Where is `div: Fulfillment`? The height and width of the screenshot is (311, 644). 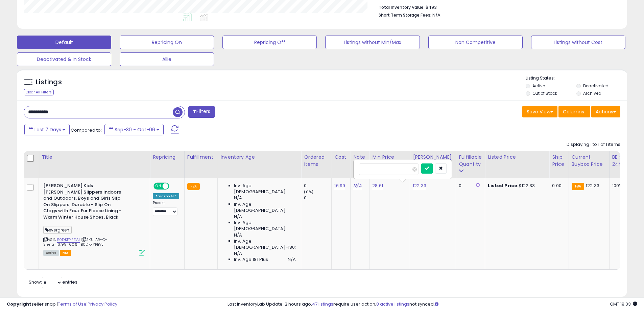
div: Fulfillment is located at coordinates (201, 156).